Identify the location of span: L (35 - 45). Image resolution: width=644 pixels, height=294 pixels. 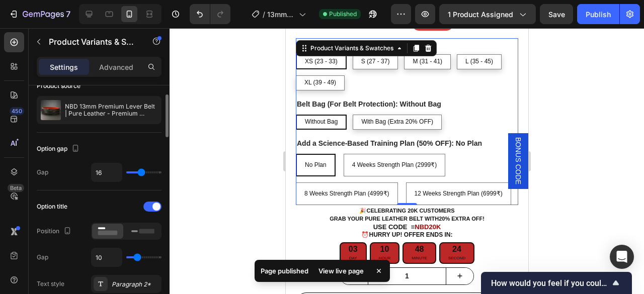
(193, 33).